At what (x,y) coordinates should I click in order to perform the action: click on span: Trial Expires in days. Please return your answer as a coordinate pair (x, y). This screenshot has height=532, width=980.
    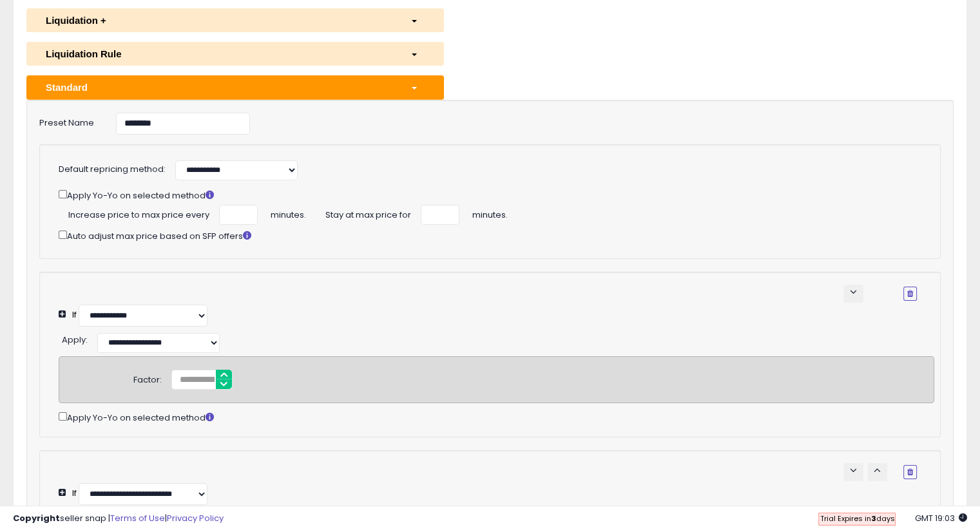
    Looking at the image, I should click on (857, 518).